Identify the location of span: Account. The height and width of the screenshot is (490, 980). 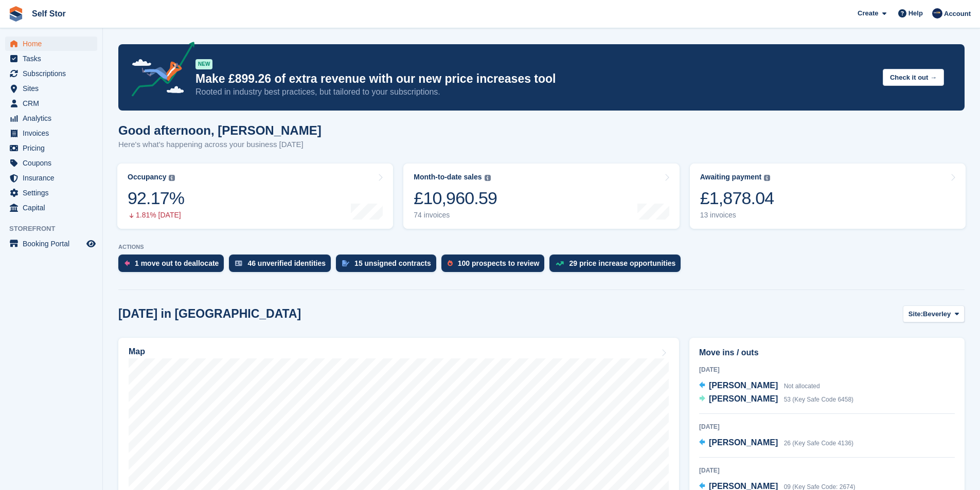
(957, 14).